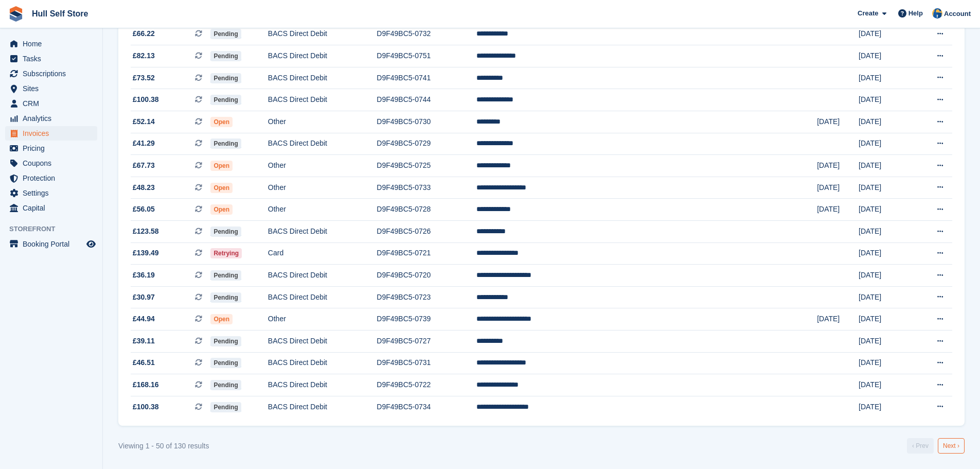 The image size is (980, 469). I want to click on td: D9F49BC5-0739, so click(426, 319).